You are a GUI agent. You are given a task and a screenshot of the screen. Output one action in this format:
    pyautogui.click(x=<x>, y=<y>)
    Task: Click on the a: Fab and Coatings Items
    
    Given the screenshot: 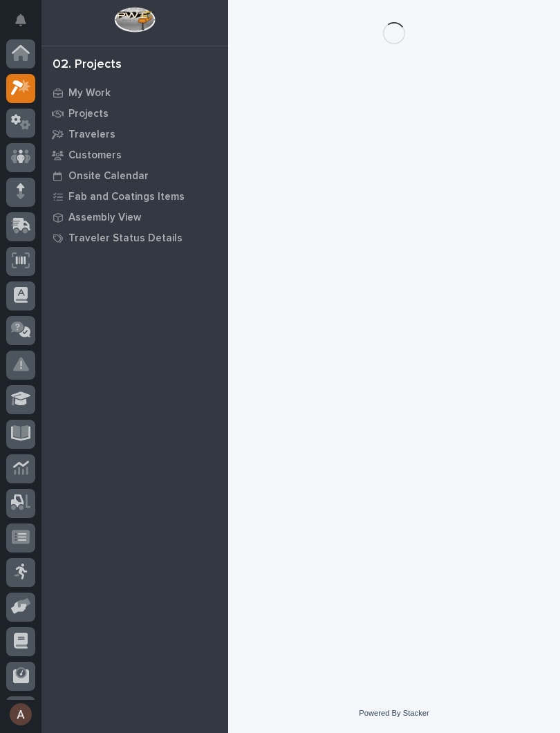 What is the action you would take?
    pyautogui.click(x=135, y=196)
    